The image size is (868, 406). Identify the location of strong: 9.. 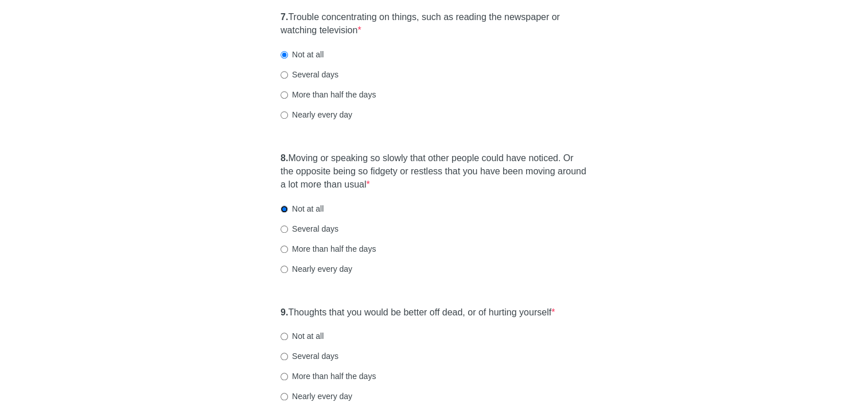
(284, 312).